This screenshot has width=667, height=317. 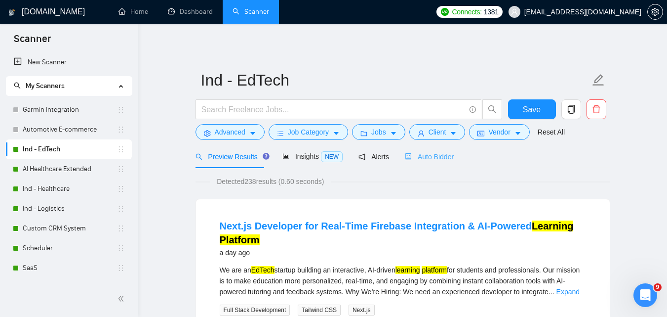 What do you see at coordinates (70, 208) in the screenshot?
I see `a: Ind - Logistics` at bounding box center [70, 208].